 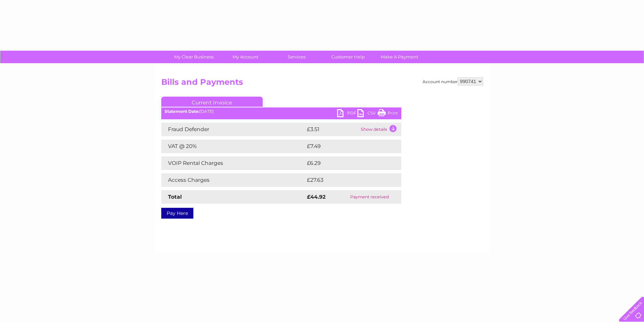 I want to click on a: My Clear Business, so click(x=194, y=57).